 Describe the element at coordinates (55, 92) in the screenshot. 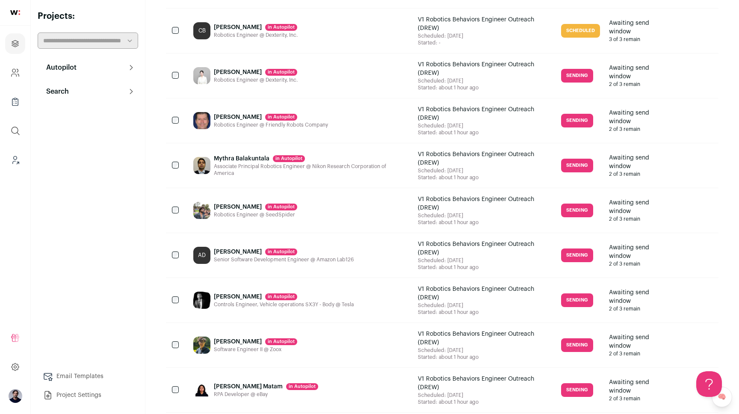

I see `p: Search` at that location.